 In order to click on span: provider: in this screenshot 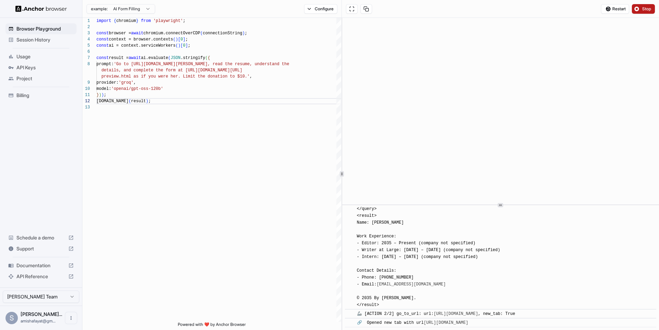, I will do `click(108, 83)`.